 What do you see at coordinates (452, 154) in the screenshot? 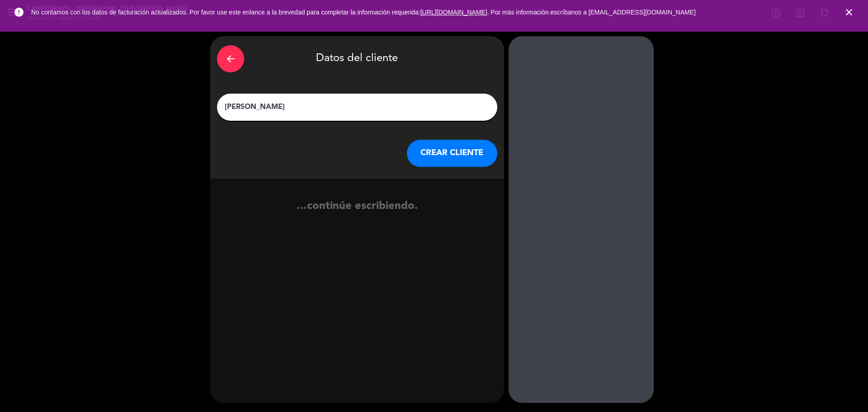
I see `button: CREAR CLIENTE` at bounding box center [452, 154].